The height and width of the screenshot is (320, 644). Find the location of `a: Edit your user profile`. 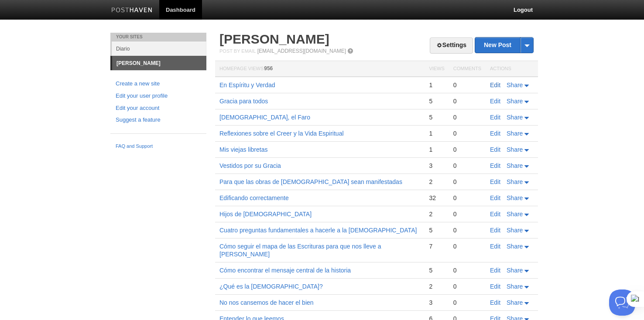

a: Edit your user profile is located at coordinates (158, 96).